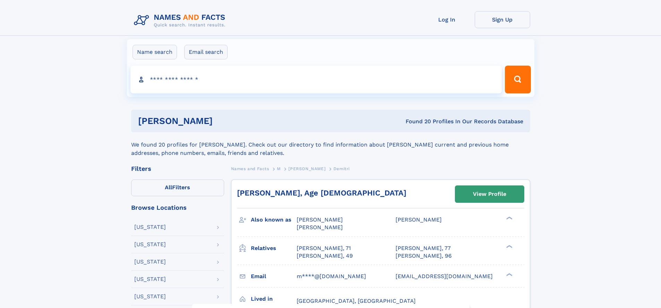 The width and height of the screenshot is (661, 308). Describe the element at coordinates (274, 276) in the screenshot. I see `h3: Email` at that location.